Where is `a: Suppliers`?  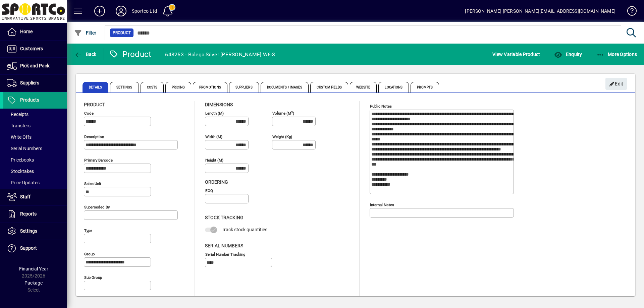
a: Suppliers is located at coordinates (35, 84).